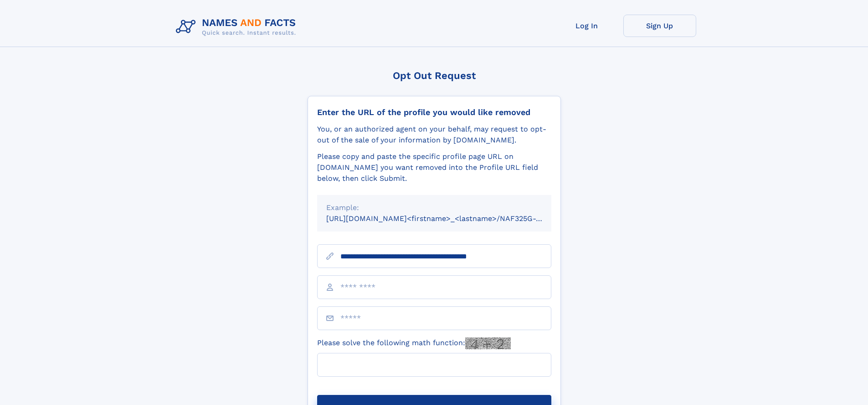  What do you see at coordinates (434, 135) in the screenshot?
I see `div: You, or an authorized agent on your behalf, may request to opt-out of the sale of your informatio...` at bounding box center [434, 135].